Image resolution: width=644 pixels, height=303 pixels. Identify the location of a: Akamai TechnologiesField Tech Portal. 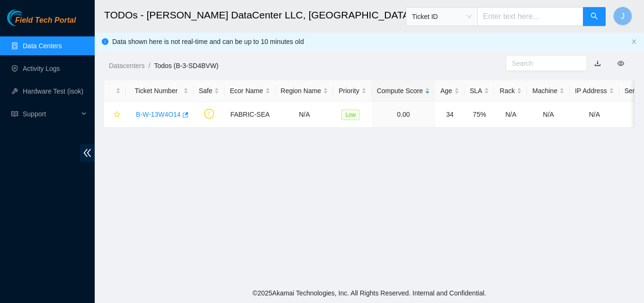
(41, 23).